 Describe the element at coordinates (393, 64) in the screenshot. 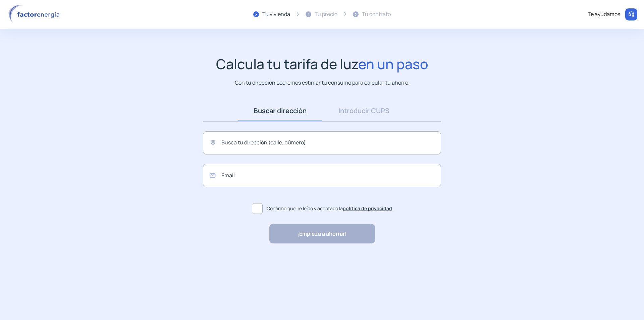

I see `span: en un paso` at that location.